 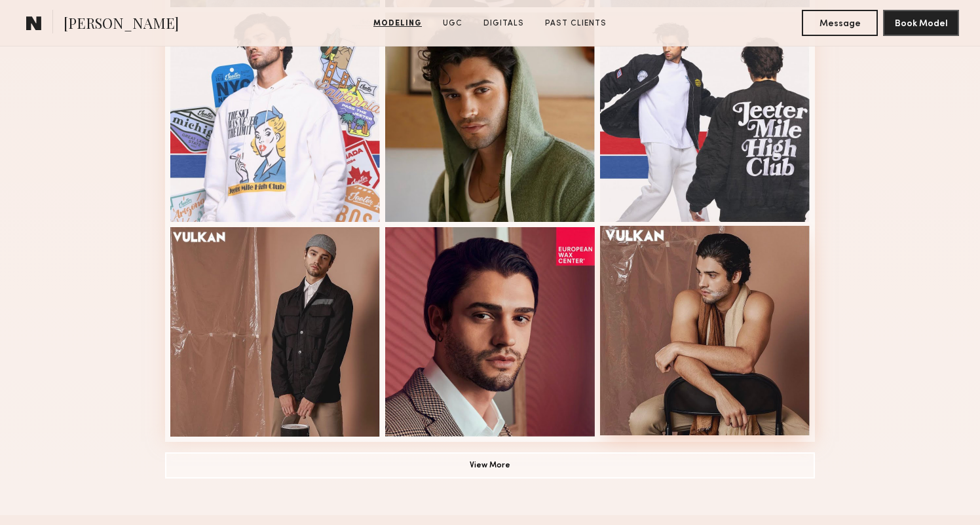 I want to click on button: View More, so click(x=490, y=465).